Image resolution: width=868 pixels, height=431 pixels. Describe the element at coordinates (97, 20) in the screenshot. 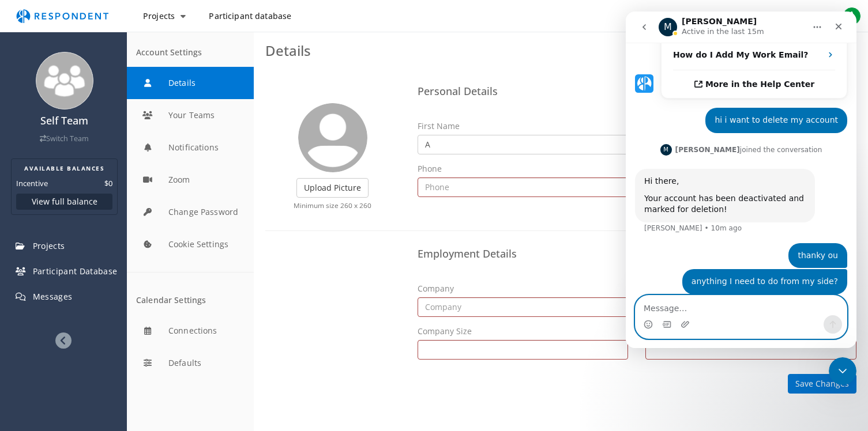

I see `p: Active in the last 15m` at that location.